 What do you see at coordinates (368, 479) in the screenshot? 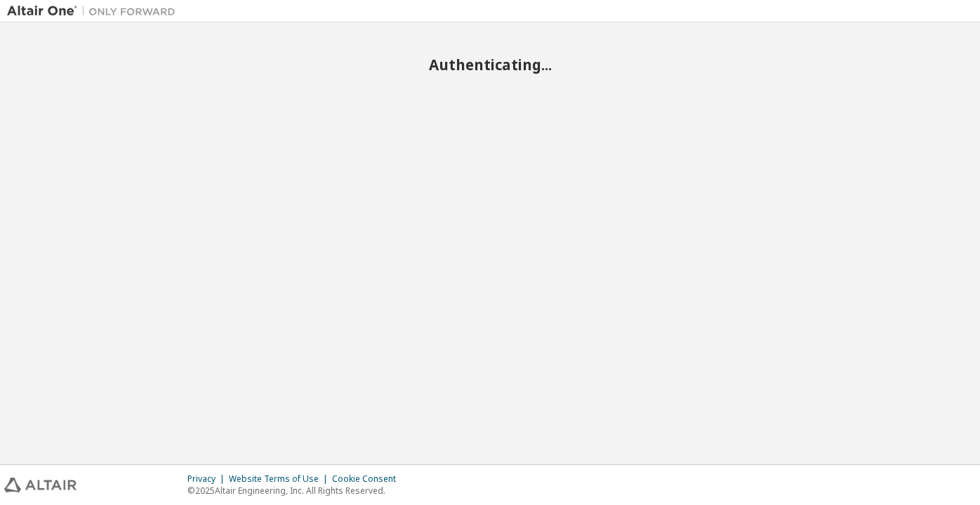
I see `div: Cookie Consent` at bounding box center [368, 479].